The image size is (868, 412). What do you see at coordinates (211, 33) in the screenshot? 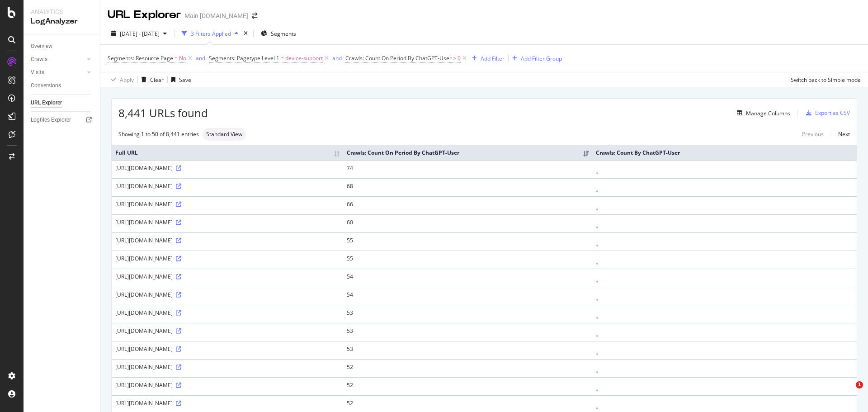
I see `div: 3 Filters Applied` at bounding box center [211, 33].